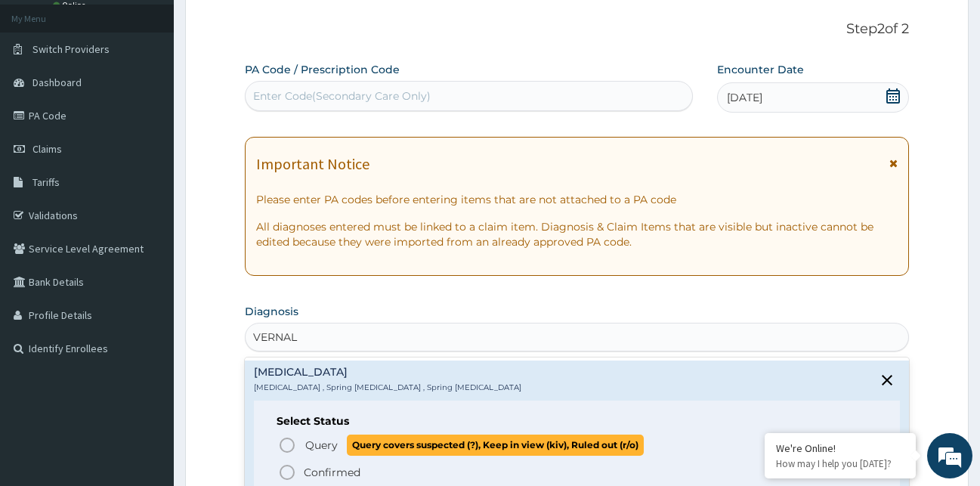 The height and width of the screenshot is (486, 980). What do you see at coordinates (578, 421) in the screenshot?
I see `h6: Select Status` at bounding box center [578, 421].